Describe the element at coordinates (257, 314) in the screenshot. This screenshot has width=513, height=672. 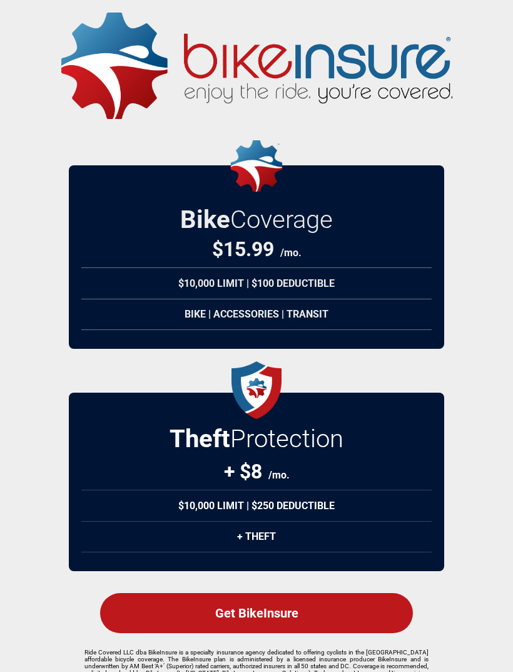
I see `div: Bike | Accessories | Transit` at that location.